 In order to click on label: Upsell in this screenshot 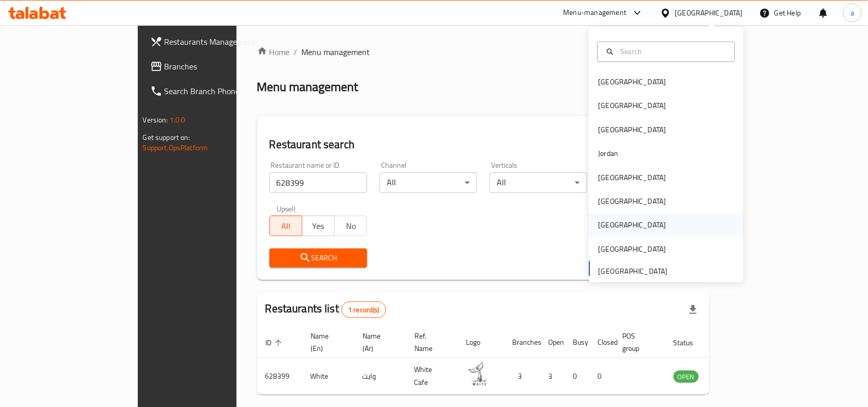, I will do `click(286, 209)`.